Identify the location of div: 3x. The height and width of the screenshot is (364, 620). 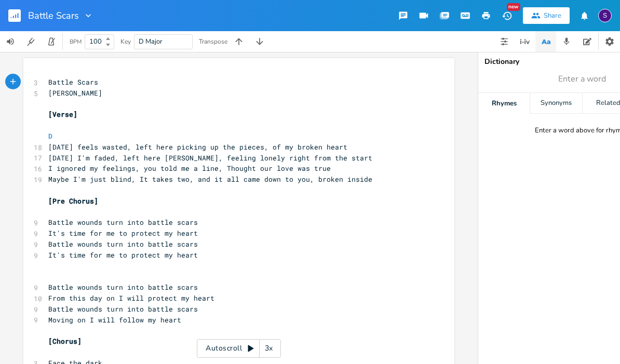
(269, 349).